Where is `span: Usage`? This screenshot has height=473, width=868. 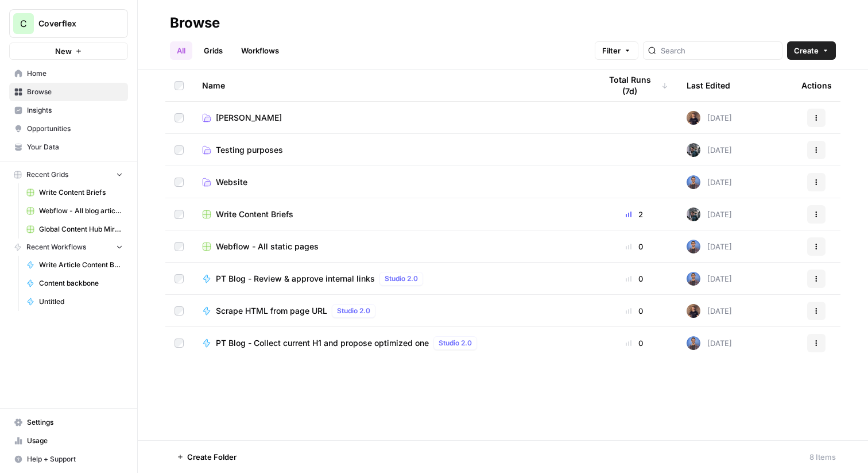
span: Usage is located at coordinates (75, 441).